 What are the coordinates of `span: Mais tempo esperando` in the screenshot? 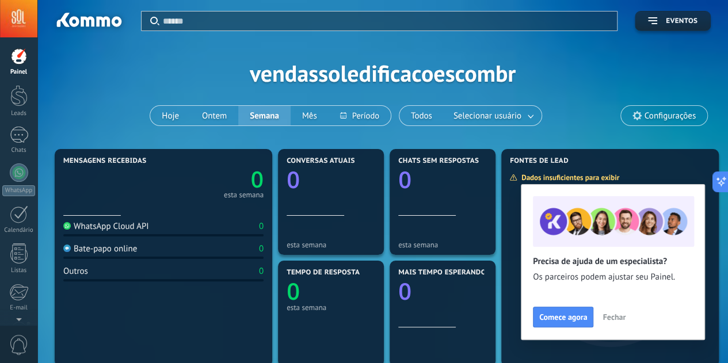 It's located at (442, 273).